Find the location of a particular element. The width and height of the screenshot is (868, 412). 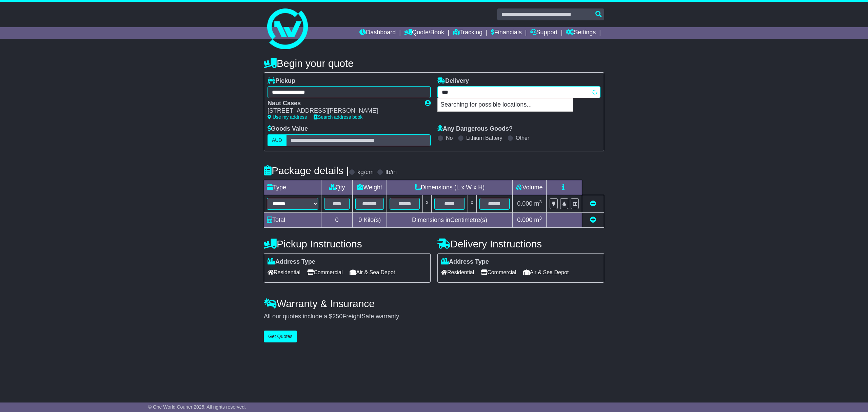

td: 0 is located at coordinates (337, 220).